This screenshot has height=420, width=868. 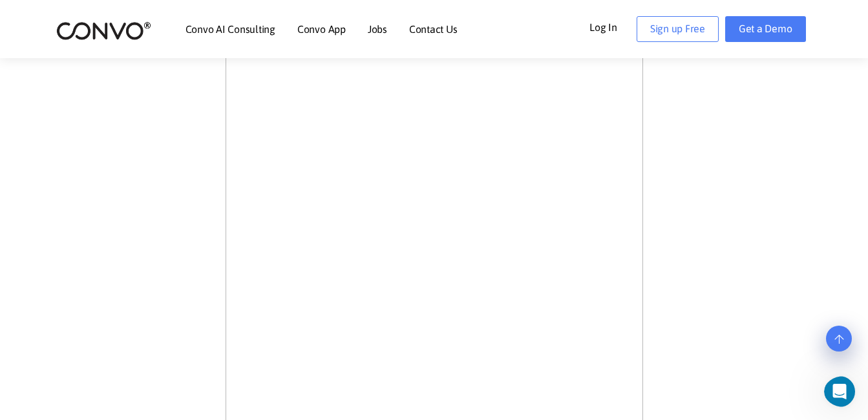 What do you see at coordinates (230, 29) in the screenshot?
I see `a: Convo AI Consulting` at bounding box center [230, 29].